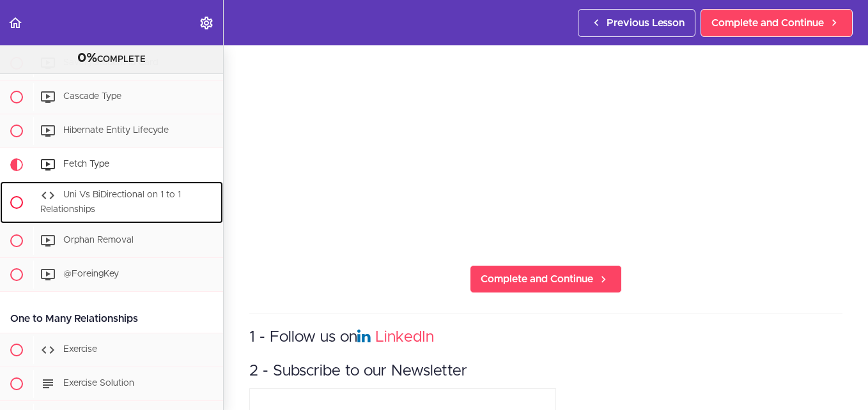 Image resolution: width=868 pixels, height=410 pixels. I want to click on span: Cascade Type, so click(92, 97).